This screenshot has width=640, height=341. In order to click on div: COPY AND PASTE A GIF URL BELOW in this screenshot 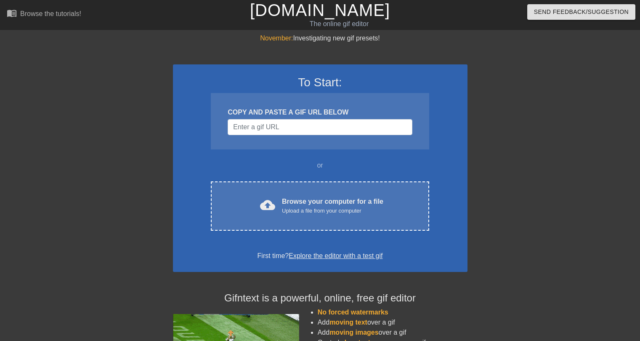, I will do `click(320, 112)`.